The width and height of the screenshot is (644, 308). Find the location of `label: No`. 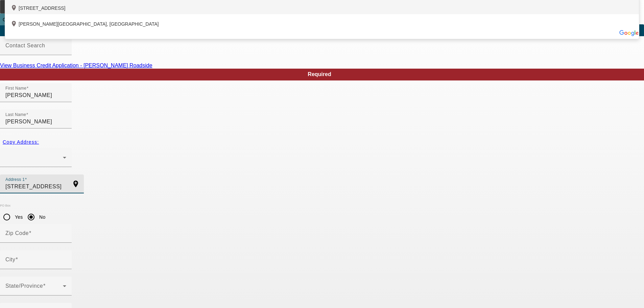

label: No is located at coordinates (41, 217).